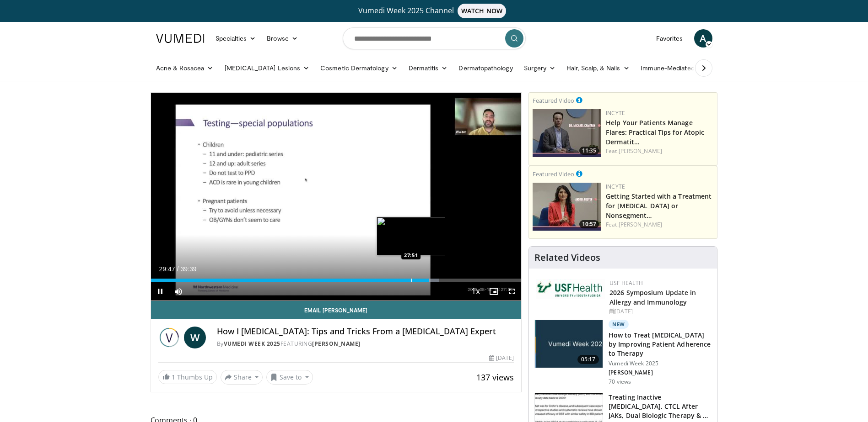 The height and width of the screenshot is (422, 868). Describe the element at coordinates (626, 283) in the screenshot. I see `a: USF Health` at that location.